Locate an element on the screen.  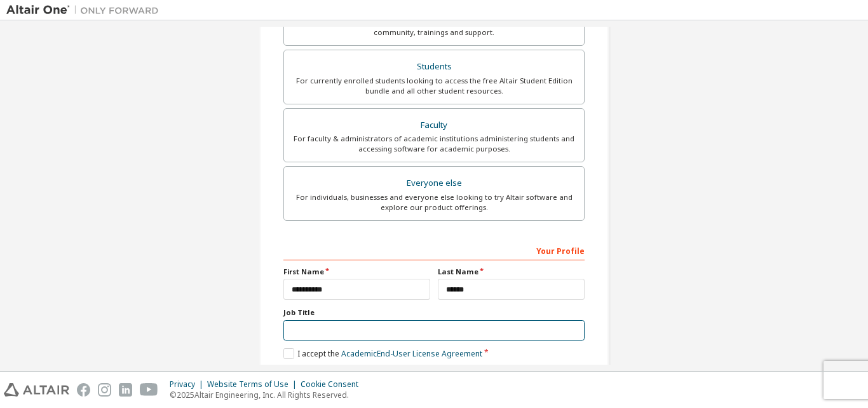
div: For existing customers looking to access software downloads, HPC resources, community, trainings ... is located at coordinates (434, 28).